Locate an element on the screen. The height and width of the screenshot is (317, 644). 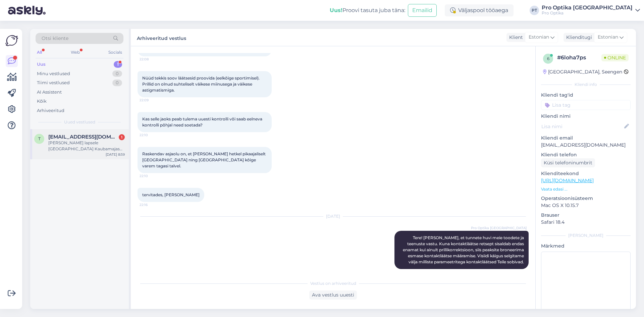
p: Kliendi nimi is located at coordinates (585, 116).